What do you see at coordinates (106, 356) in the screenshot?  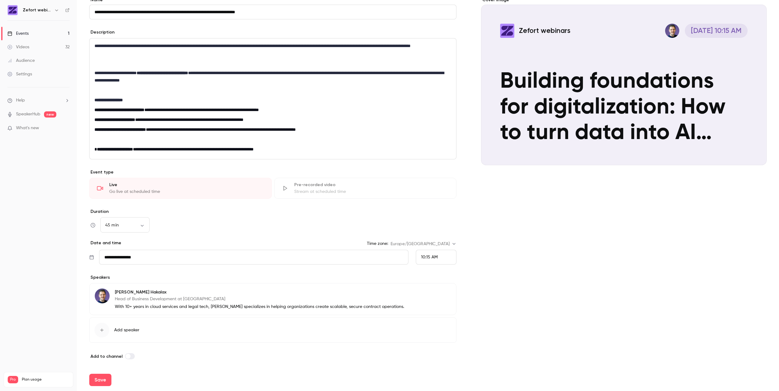 I see `span: Add to channel` at bounding box center [106, 356].